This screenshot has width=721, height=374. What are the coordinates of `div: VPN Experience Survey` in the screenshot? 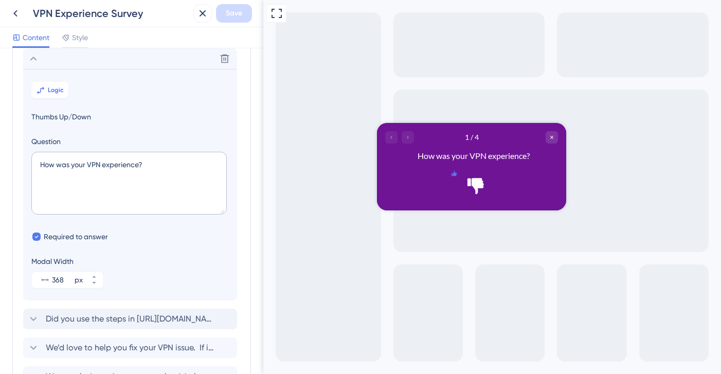 It's located at (111, 13).